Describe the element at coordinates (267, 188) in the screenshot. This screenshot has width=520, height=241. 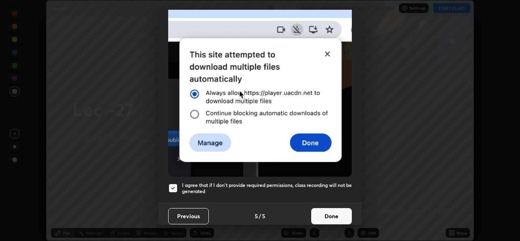
I see `h5: I agree that if I don't provide required permissions, class recording will not be generated` at that location.